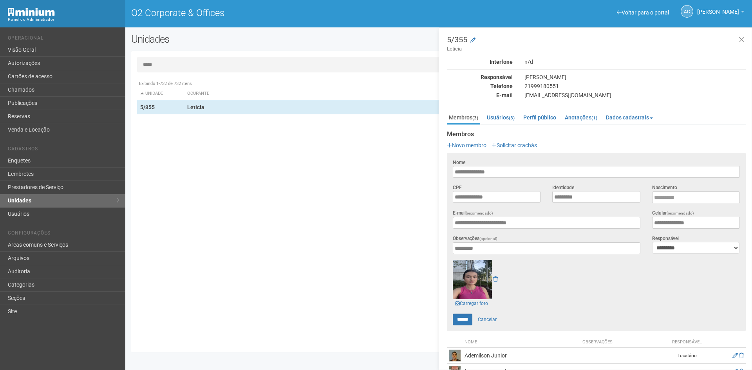 The width and height of the screenshot is (752, 370). I want to click on label: Identidade, so click(563, 188).